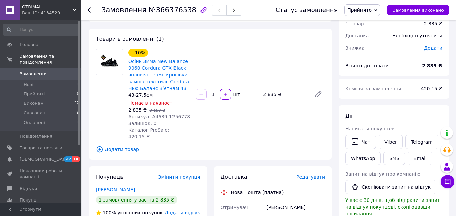  What do you see at coordinates (149, 134) in the screenshot?
I see `span: Каталог ProSale: 420.15 ₴` at bounding box center [149, 134].